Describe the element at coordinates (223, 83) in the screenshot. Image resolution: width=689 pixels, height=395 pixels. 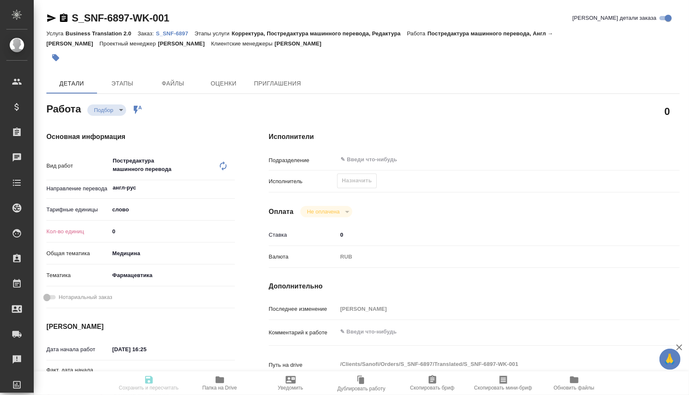
I see `span: Оценки` at that location.